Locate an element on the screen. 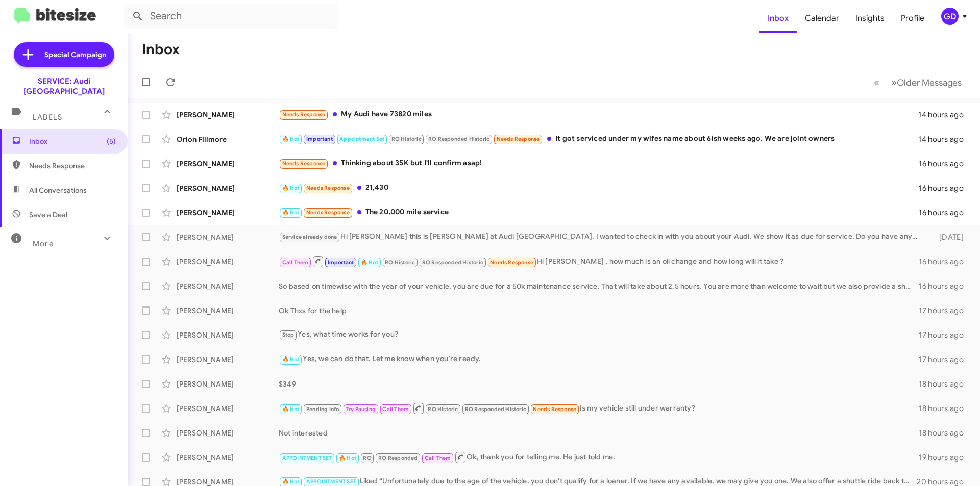 The height and width of the screenshot is (486, 980). span: (5) is located at coordinates (111, 141).